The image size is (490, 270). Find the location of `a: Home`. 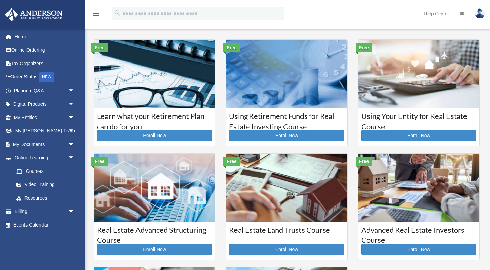

a: Home is located at coordinates (45, 37).